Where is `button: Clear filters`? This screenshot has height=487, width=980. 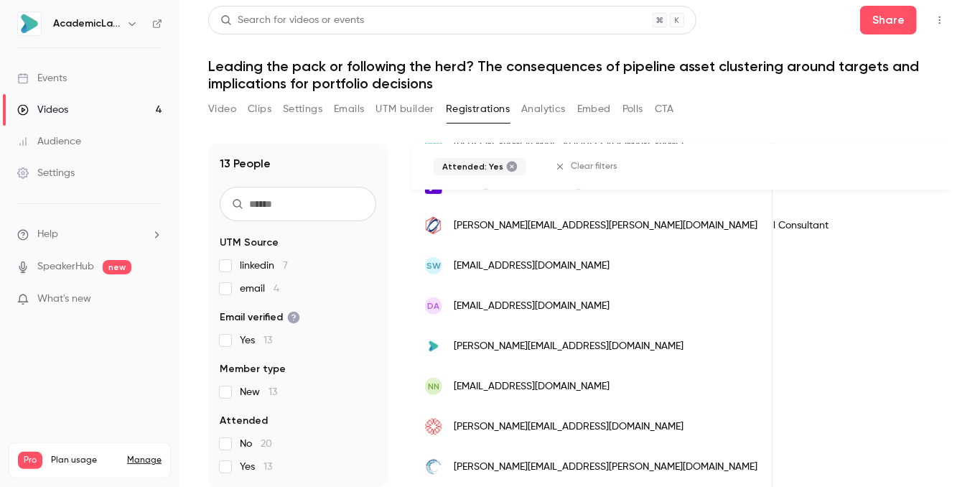 button: Clear filters is located at coordinates (587, 167).